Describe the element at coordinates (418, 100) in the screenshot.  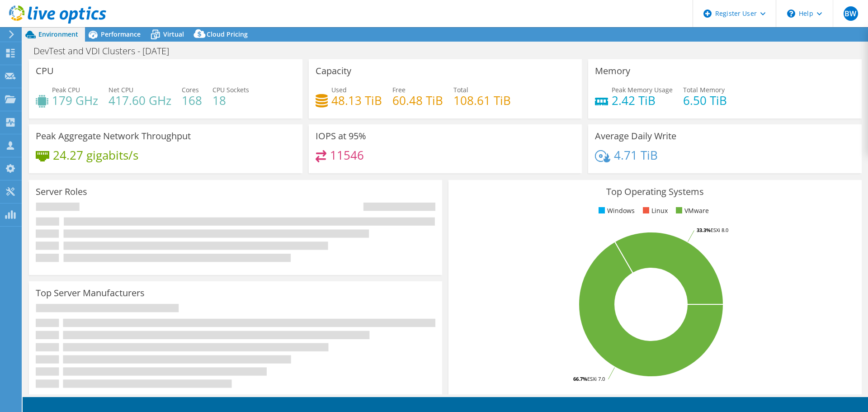
I see `h4: 60.48 TiB` at that location.